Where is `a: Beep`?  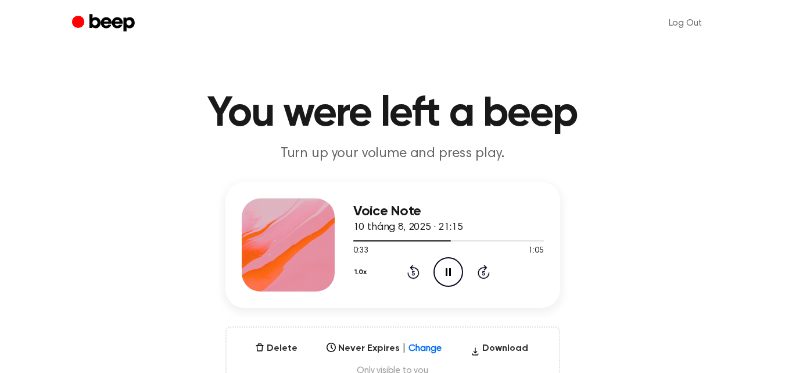 a: Beep is located at coordinates (105, 23).